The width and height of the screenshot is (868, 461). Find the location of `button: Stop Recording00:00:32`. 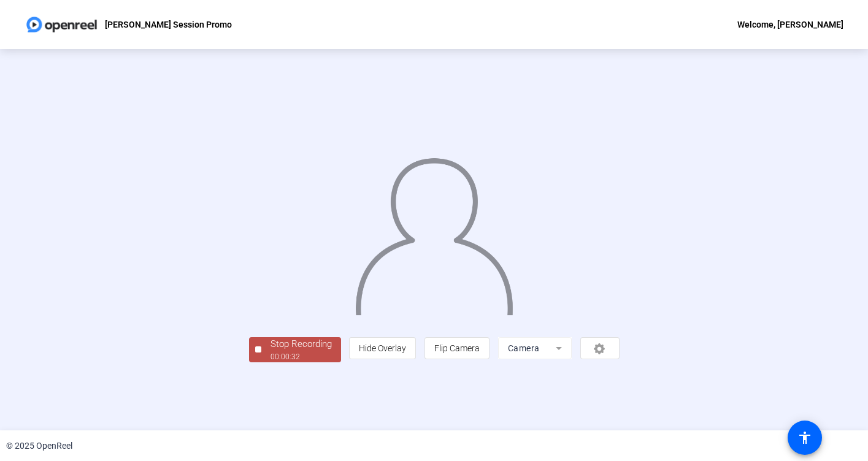

button: Stop Recording00:00:32 is located at coordinates (295, 349).